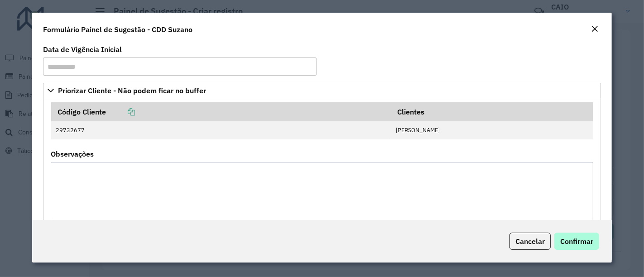 Image resolution: width=644 pixels, height=277 pixels. What do you see at coordinates (530, 241) in the screenshot?
I see `button: Cancelar` at bounding box center [530, 241].